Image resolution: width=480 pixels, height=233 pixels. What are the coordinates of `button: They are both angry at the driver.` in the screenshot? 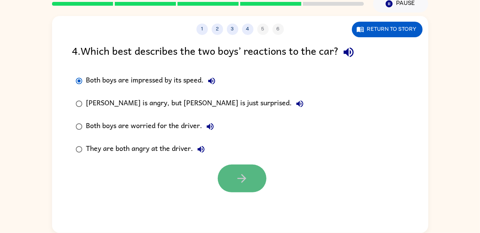 It's located at (201, 149).